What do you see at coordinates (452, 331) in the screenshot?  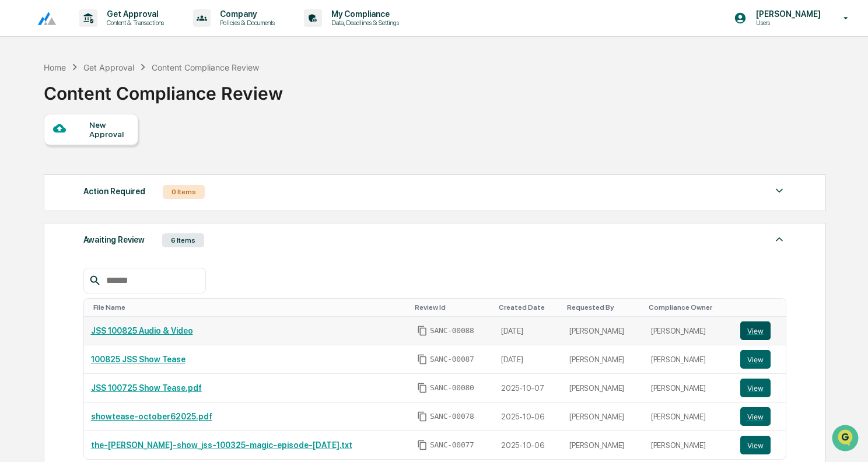 I see `span: SANC-00088` at bounding box center [452, 331].